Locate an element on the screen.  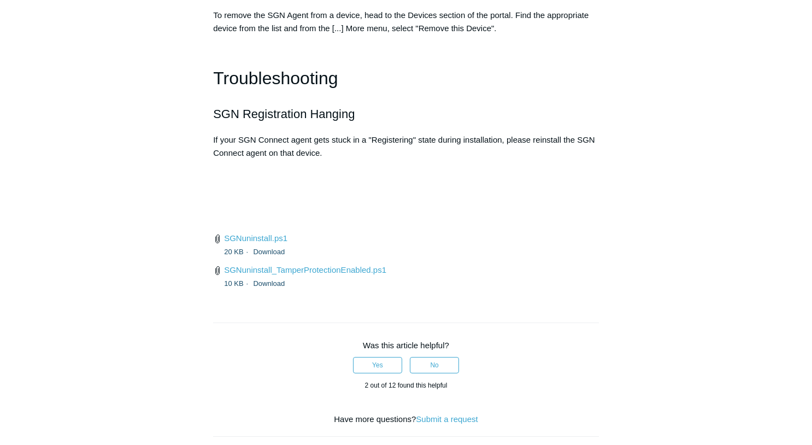
button: This article was helpful is located at coordinates (377, 365).